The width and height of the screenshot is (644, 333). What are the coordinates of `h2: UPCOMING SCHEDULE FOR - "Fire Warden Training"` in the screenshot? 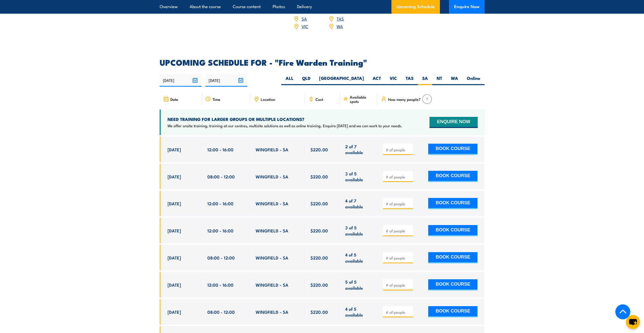 It's located at (322, 62).